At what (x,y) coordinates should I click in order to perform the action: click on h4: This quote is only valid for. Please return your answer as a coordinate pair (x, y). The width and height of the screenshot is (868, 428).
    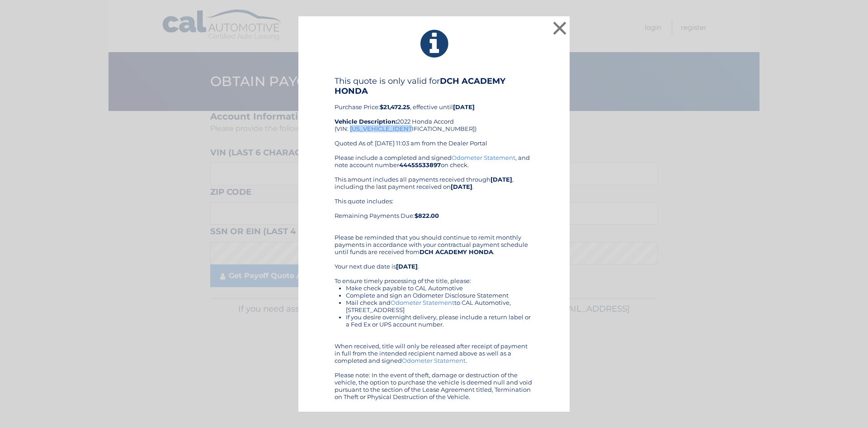
    Looking at the image, I should click on (434, 86).